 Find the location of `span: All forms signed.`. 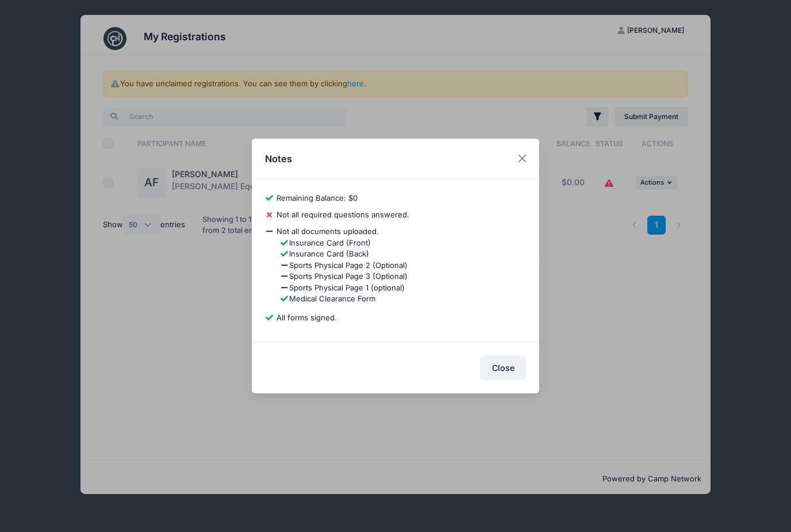

span: All forms signed. is located at coordinates (306, 317).